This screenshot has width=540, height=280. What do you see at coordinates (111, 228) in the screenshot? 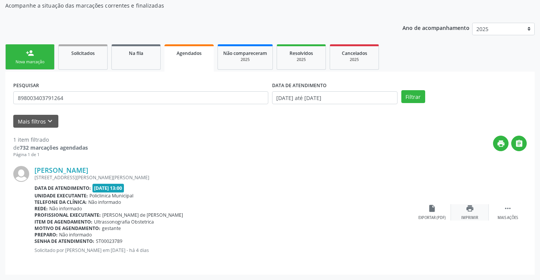
I see `span: gestante` at bounding box center [111, 228].